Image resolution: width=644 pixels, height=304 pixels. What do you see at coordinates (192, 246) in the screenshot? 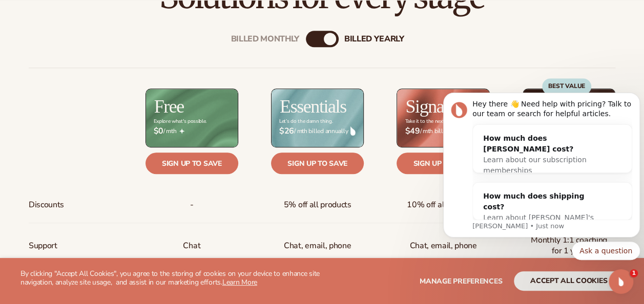
I see `p: Chat` at bounding box center [192, 246].